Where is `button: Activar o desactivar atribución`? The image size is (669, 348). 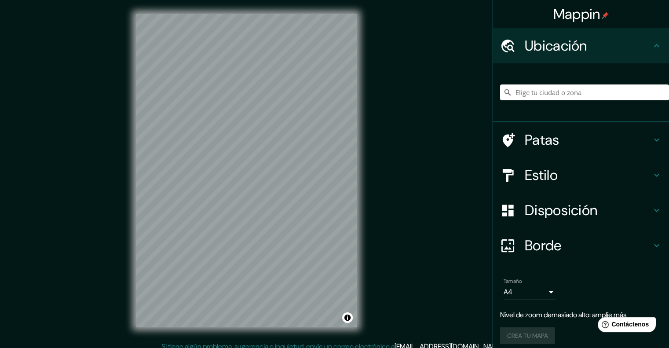 button: Activar o desactivar atribución is located at coordinates (347, 318).